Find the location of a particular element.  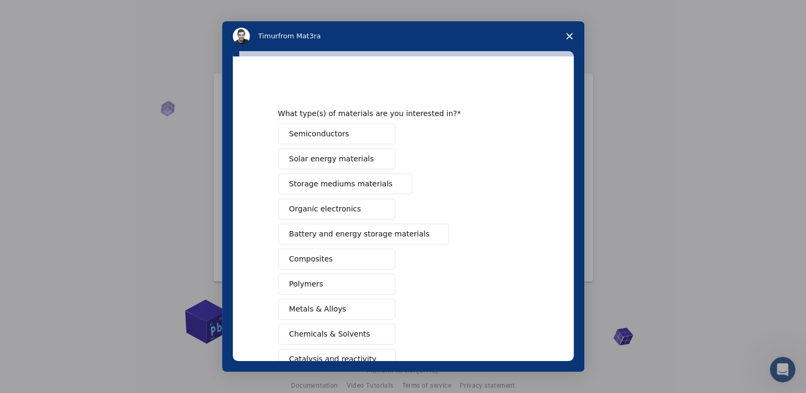

span: Semiconductors is located at coordinates (319, 134).